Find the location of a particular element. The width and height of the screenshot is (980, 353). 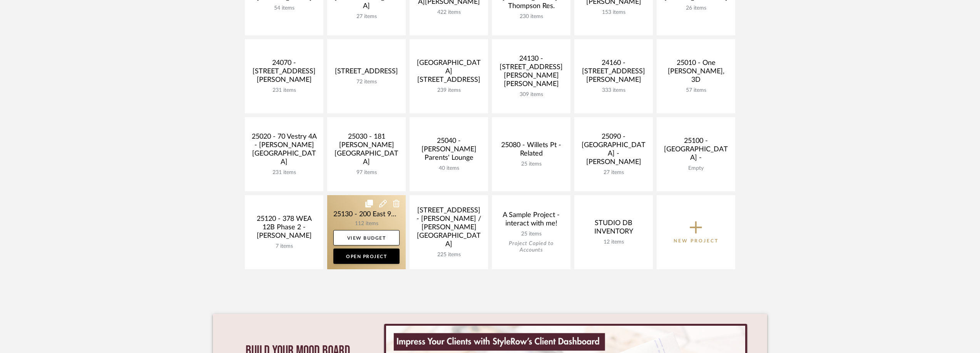

div: 230 items is located at coordinates (531, 17).